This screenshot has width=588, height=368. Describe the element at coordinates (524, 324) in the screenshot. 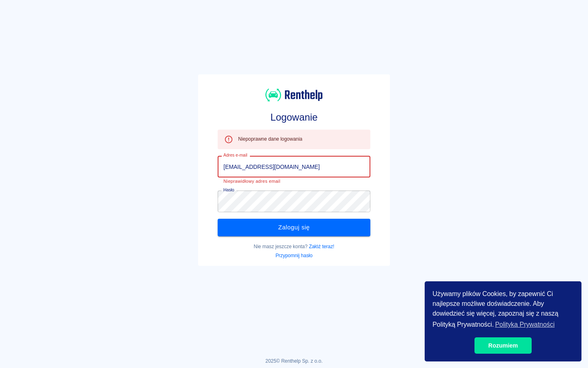

I see `a: learn more about cookies` at that location.